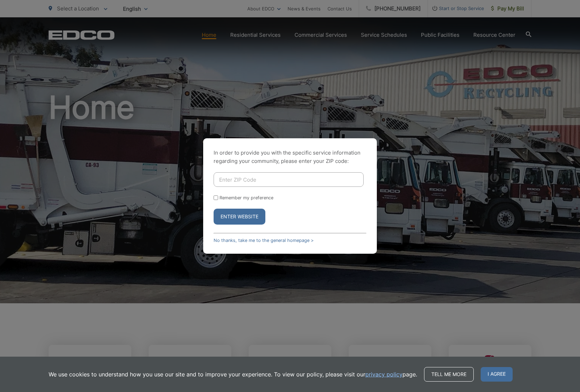 This screenshot has height=392, width=580. I want to click on input: Enter ZIP Code, so click(289, 179).